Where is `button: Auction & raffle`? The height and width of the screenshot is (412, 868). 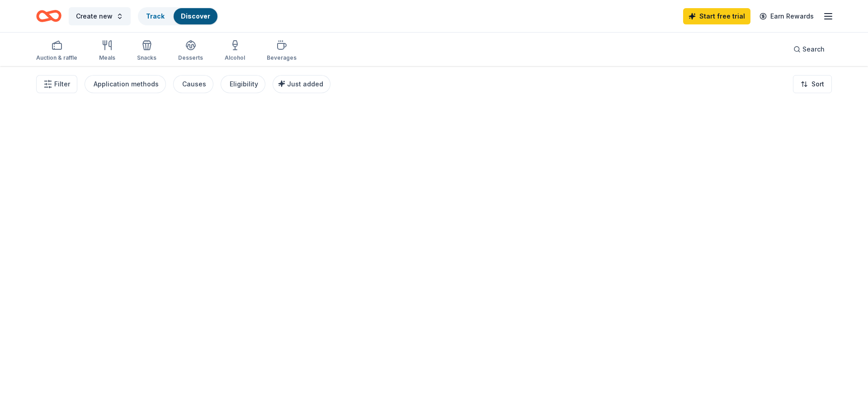
button: Auction & raffle is located at coordinates (56, 51).